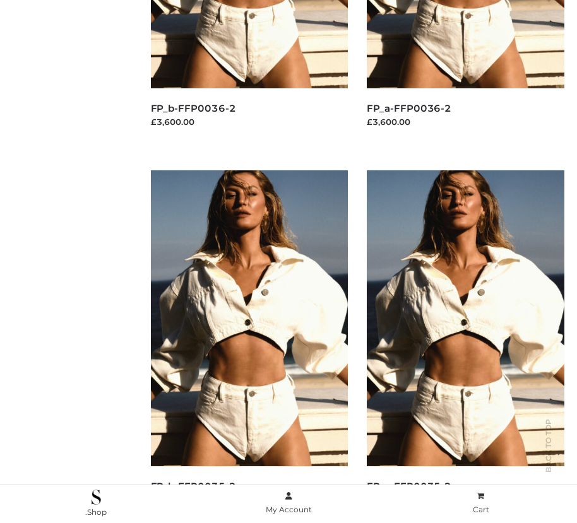 Image resolution: width=577 pixels, height=523 pixels. What do you see at coordinates (288, 509) in the screenshot?
I see `span: My Account` at bounding box center [288, 509].